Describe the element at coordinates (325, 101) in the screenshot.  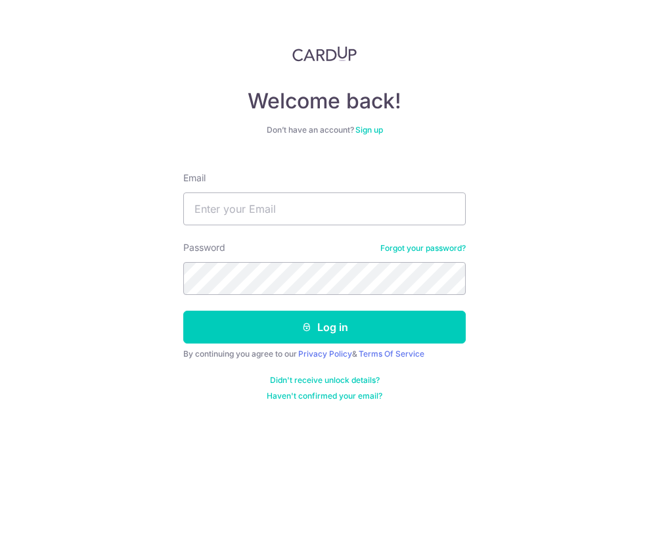
I see `h4: Welcome back!` at that location.